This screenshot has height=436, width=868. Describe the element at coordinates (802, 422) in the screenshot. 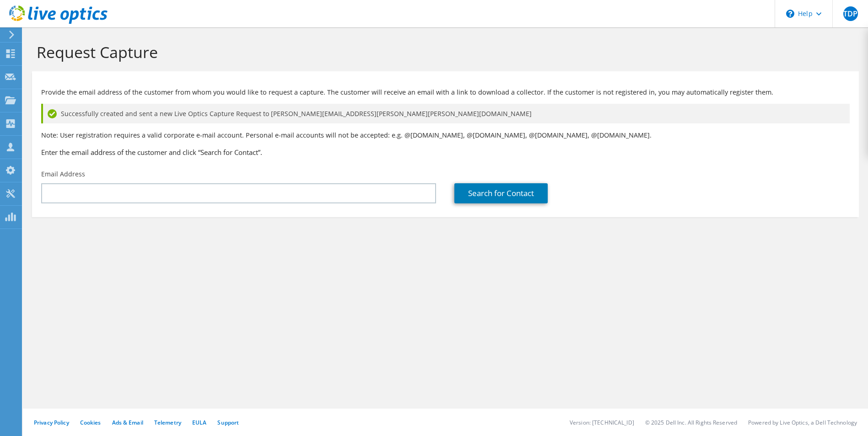

I see `li: Powered by Live Optics, a Dell Technology` at that location.